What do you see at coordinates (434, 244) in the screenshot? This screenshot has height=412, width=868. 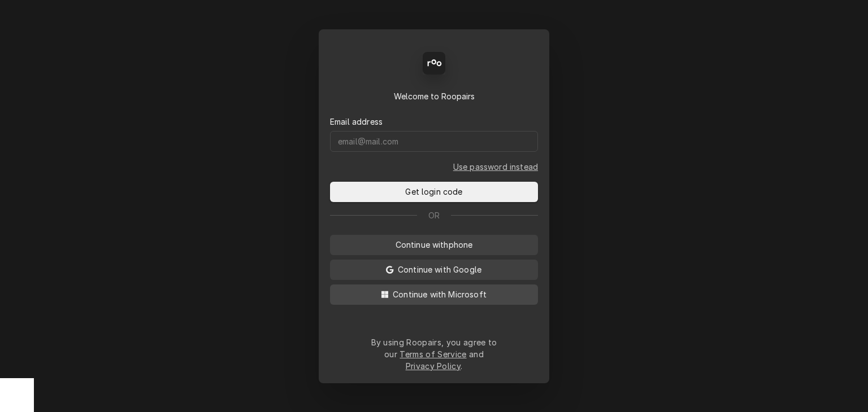 I see `span: Continue with phone` at bounding box center [434, 244].